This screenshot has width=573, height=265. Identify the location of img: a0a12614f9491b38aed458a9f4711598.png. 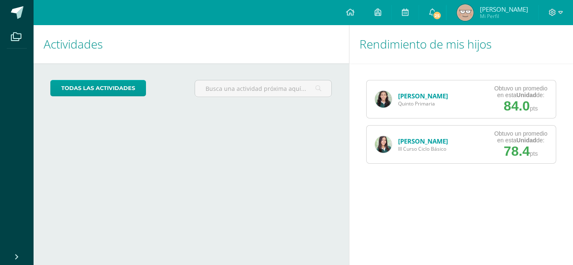
(383, 99).